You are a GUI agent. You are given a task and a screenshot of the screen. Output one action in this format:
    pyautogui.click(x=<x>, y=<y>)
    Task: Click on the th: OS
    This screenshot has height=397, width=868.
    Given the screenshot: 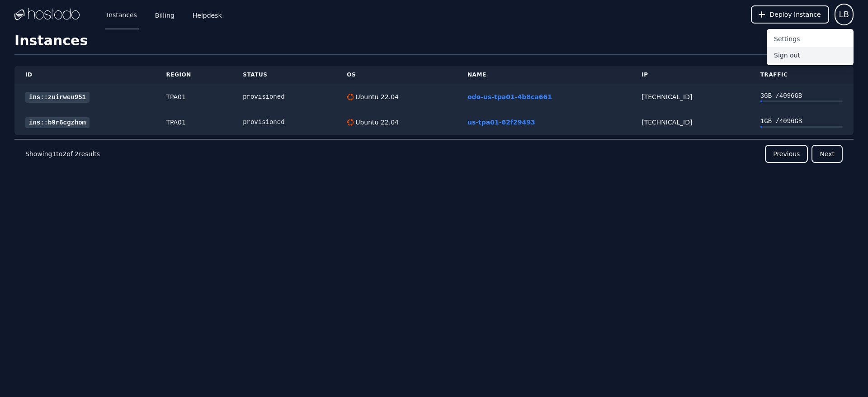 What is the action you would take?
    pyautogui.click(x=396, y=75)
    